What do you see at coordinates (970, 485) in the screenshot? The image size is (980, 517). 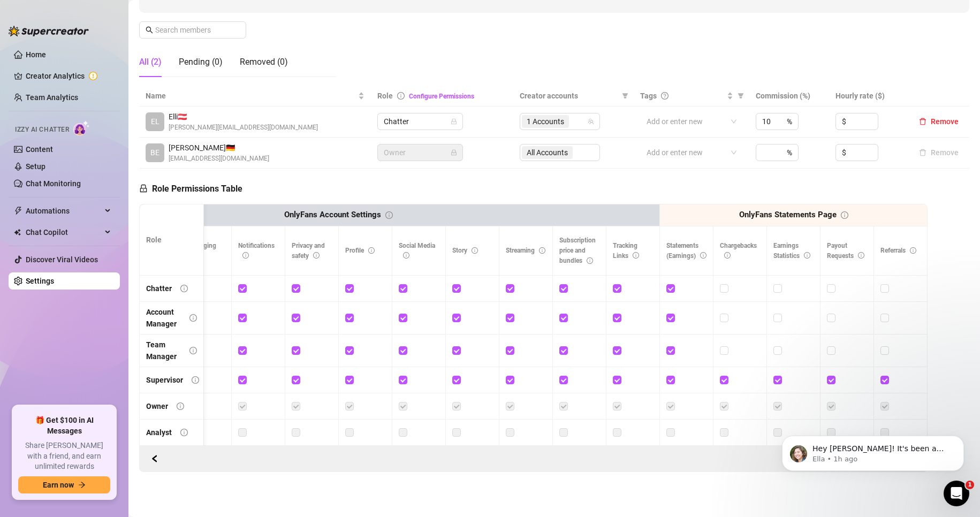 I see `span: 1` at bounding box center [970, 485].